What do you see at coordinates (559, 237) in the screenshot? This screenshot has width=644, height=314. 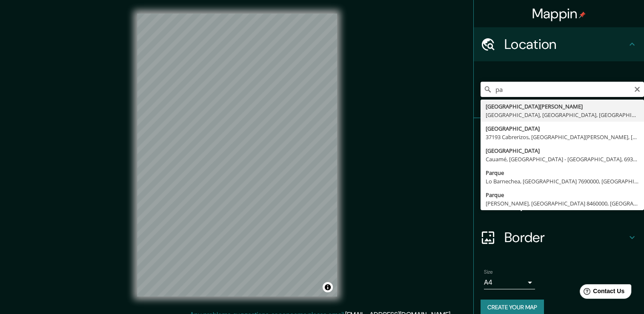 I see `div: Border` at bounding box center [559, 237].